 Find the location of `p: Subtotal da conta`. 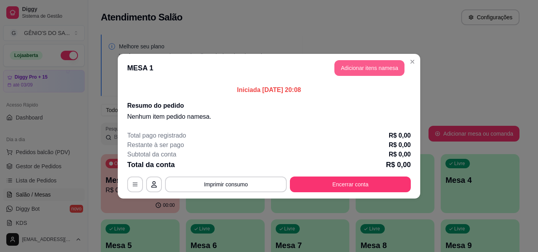

p: Subtotal da conta is located at coordinates (152, 155).